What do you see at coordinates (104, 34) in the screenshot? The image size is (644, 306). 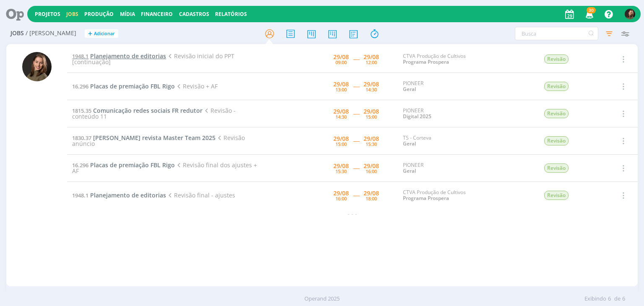 I see `span: Adicionar` at bounding box center [104, 34].